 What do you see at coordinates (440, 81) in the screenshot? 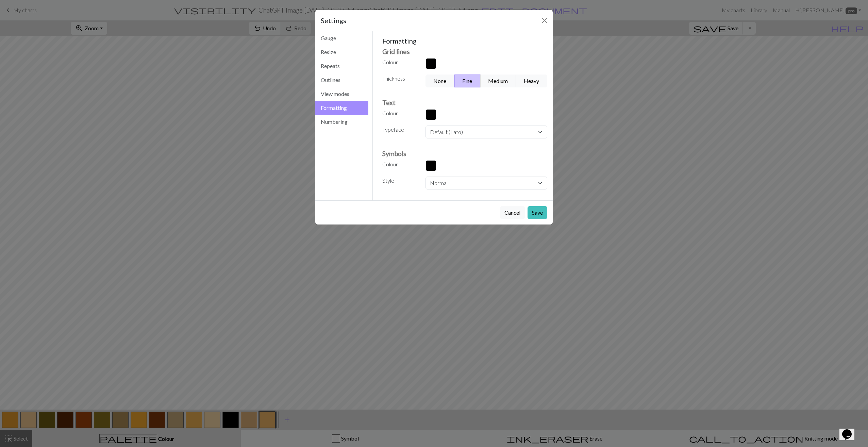
I see `button: None` at bounding box center [440, 81].